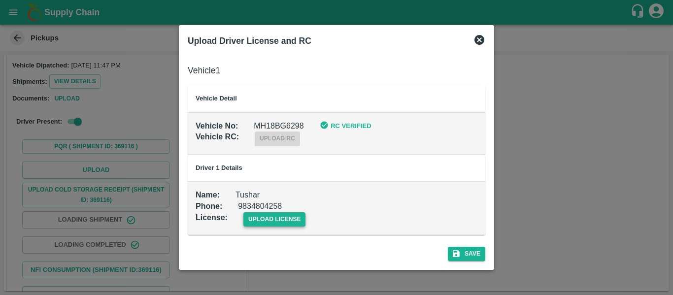 This screenshot has width=673, height=295. Describe the element at coordinates (271, 118) in the screenshot. I see `div: MH18BG6298` at that location.